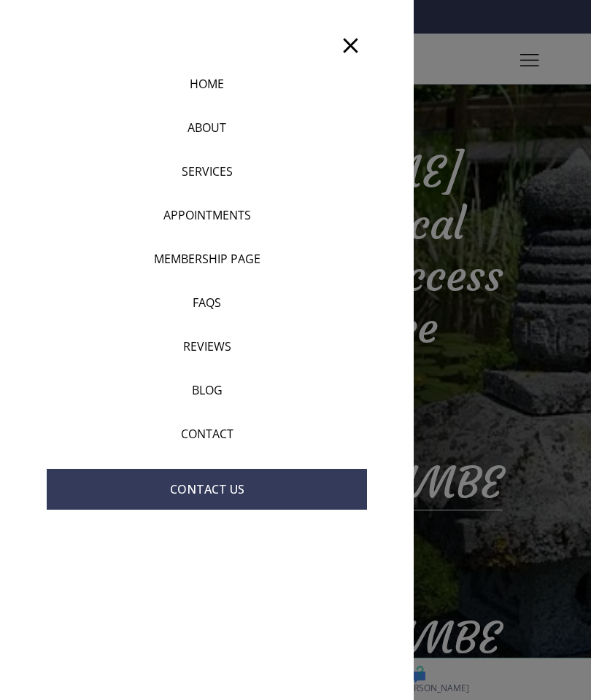 Image resolution: width=591 pixels, height=700 pixels. What do you see at coordinates (207, 215) in the screenshot?
I see `p: APPOINTMENTS` at bounding box center [207, 215].